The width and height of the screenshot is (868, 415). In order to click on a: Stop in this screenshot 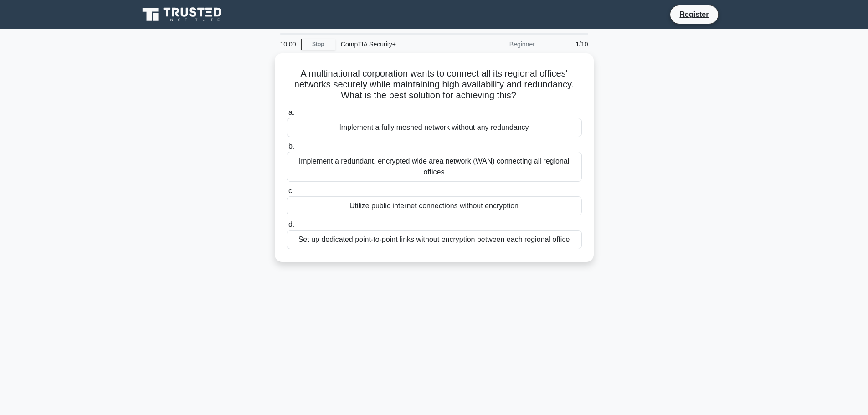, I will do `click(318, 44)`.